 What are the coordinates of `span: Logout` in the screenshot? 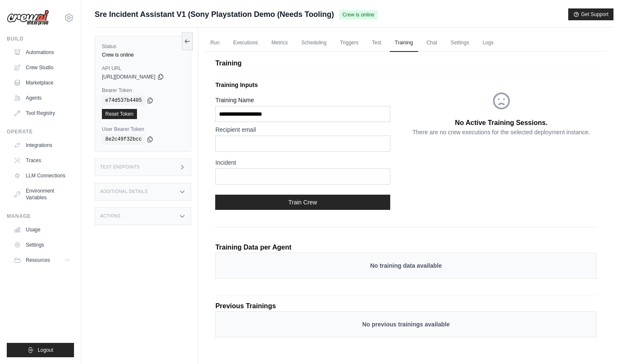 It's located at (45, 350).